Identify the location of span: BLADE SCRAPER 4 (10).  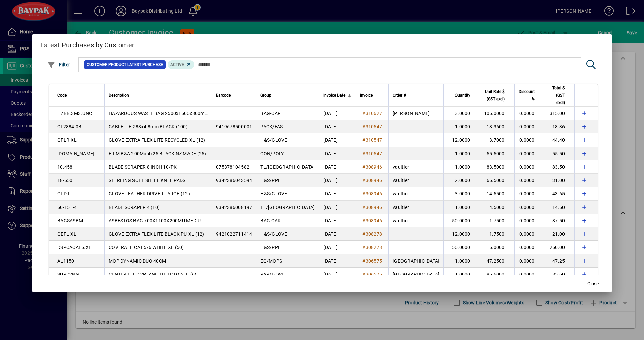
(134, 208).